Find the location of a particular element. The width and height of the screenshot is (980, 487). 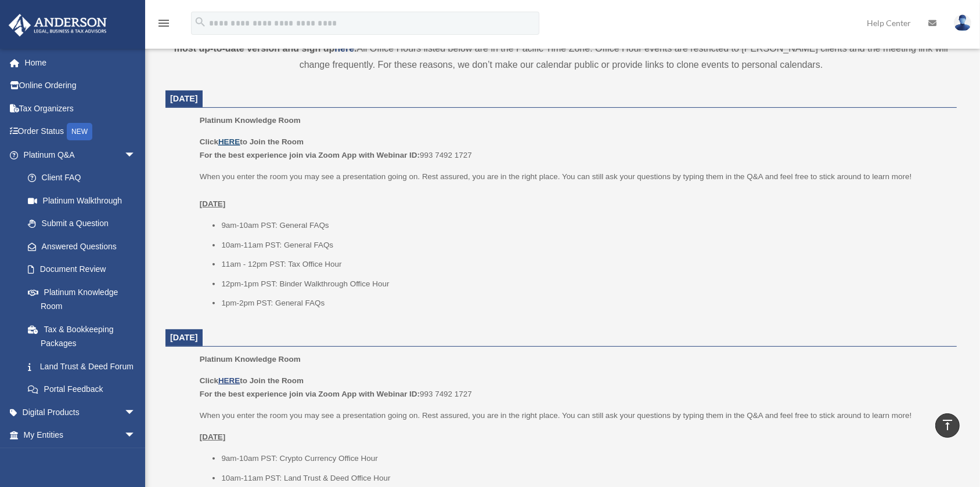

li: 10am-11am PST: Land Trust & Deed Office Hour is located at coordinates (585, 479).